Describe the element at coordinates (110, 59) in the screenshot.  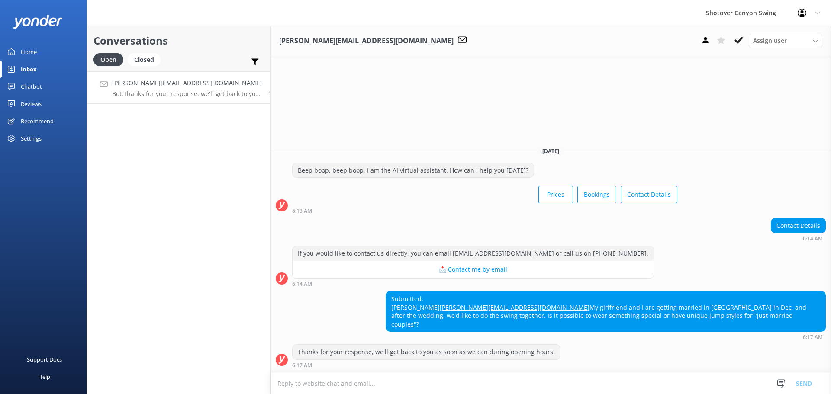
I see `a: Open` at that location.